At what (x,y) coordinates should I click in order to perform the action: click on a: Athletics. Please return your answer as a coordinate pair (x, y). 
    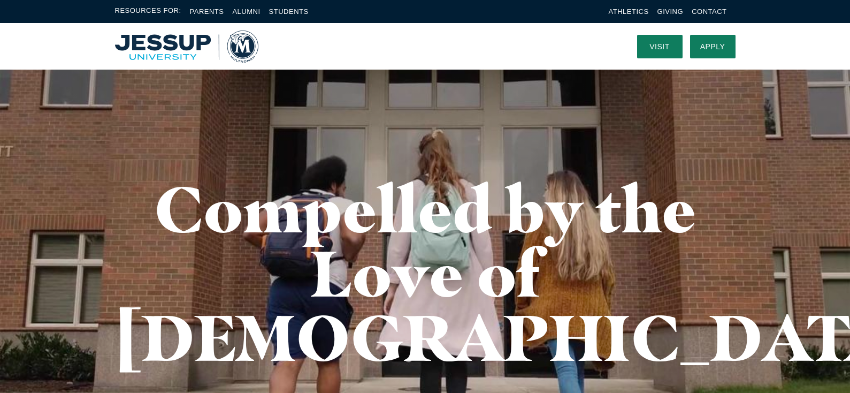
    Looking at the image, I should click on (628, 11).